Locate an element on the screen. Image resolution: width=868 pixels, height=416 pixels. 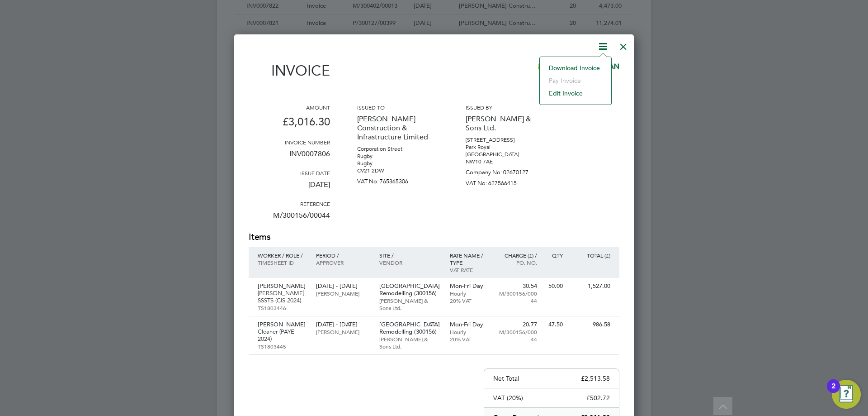
p: Timesheet ID is located at coordinates (282, 262).